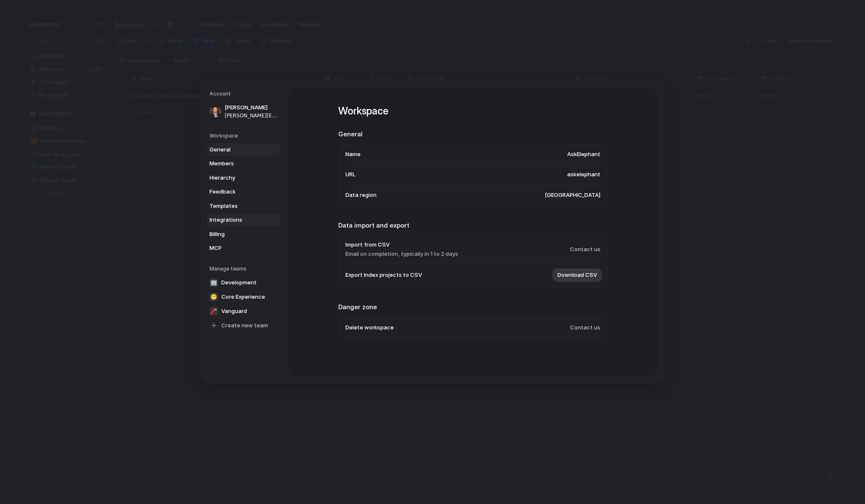 The image size is (865, 504). Describe the element at coordinates (237, 206) in the screenshot. I see `span: Templates` at that location.